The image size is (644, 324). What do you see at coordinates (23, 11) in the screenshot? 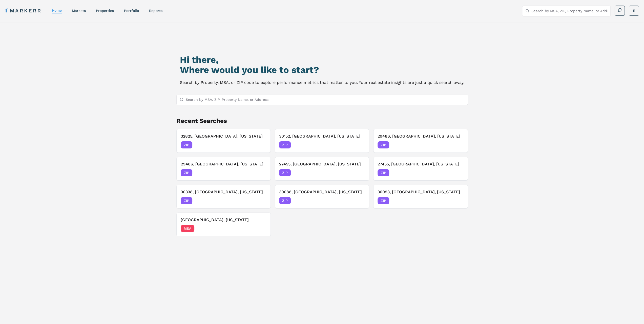
I see `a: MARKERR` at bounding box center [23, 11].